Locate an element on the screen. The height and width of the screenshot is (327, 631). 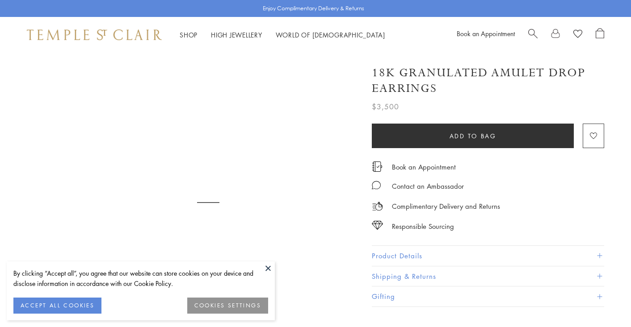
a: Open Shopping Bag is located at coordinates (599, 35).